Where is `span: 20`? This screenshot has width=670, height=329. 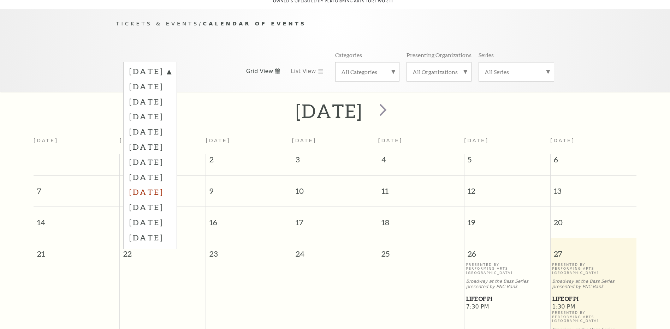 span: 20 is located at coordinates (593, 219).